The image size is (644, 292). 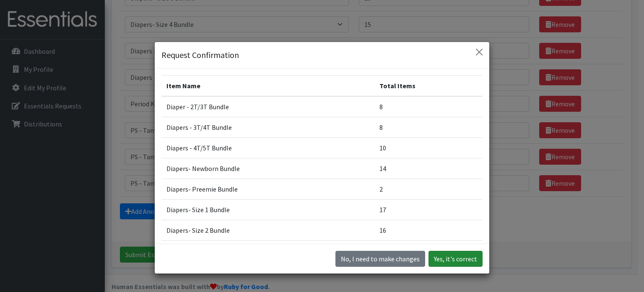 What do you see at coordinates (268, 148) in the screenshot?
I see `td: Diapers - 4T/5T Bundle` at bounding box center [268, 148].